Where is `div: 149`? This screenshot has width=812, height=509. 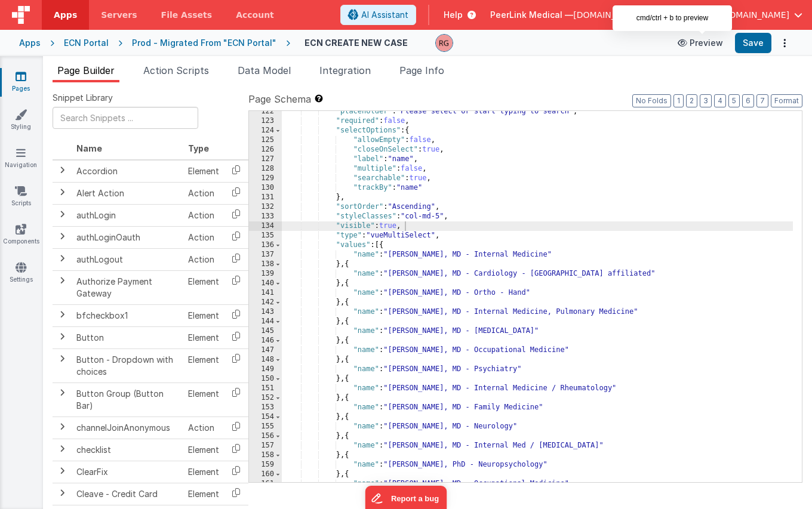 div: 149 is located at coordinates (265, 369).